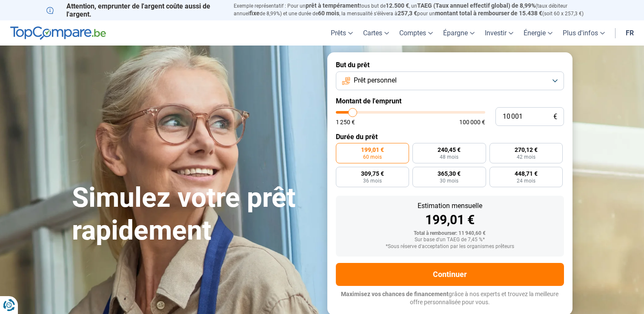 This screenshot has height=314, width=644. What do you see at coordinates (584, 33) in the screenshot?
I see `a: Plus d'infos` at bounding box center [584, 33].